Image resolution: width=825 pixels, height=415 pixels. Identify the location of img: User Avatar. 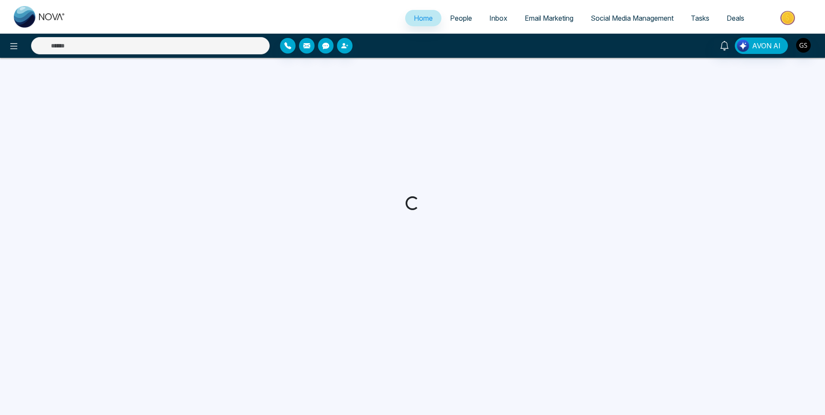
(803, 45).